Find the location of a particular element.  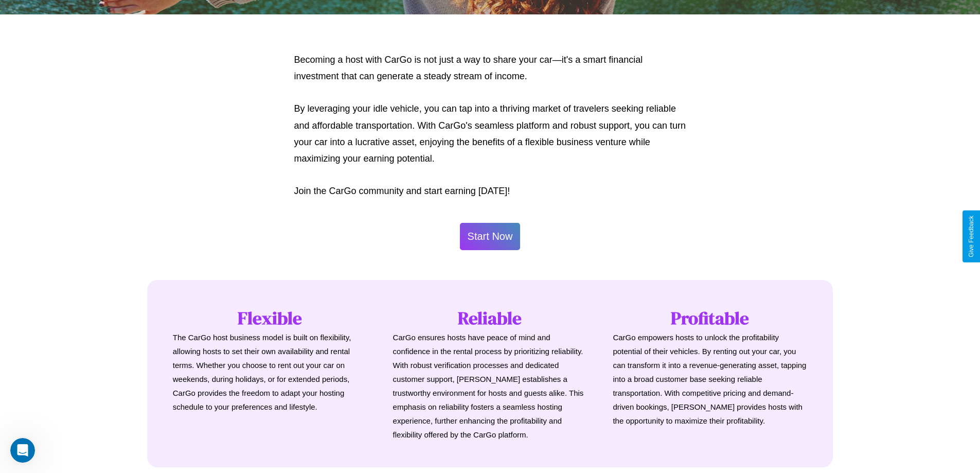

p: CarGo empowers hosts to unlock the profitability potential of their vehicles. By renting out your... is located at coordinates (710, 379).